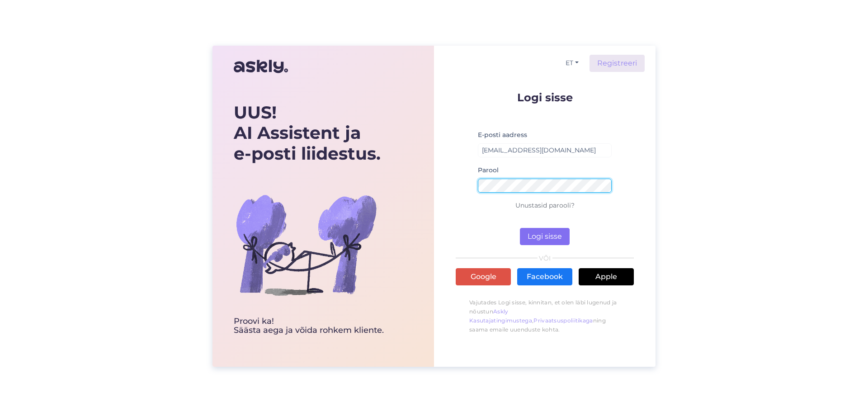 Image resolution: width=868 pixels, height=412 pixels. Describe the element at coordinates (545, 277) in the screenshot. I see `a: Facebook` at that location.